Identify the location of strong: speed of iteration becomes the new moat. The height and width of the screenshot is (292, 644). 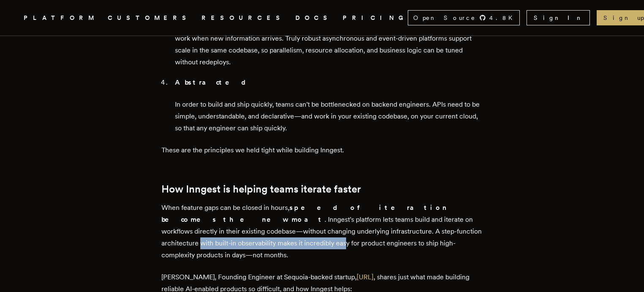
(304, 213).